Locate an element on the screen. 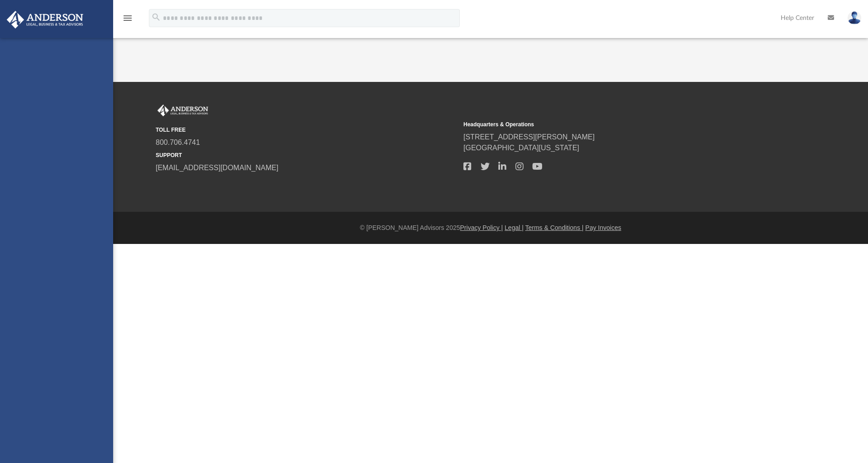 The width and height of the screenshot is (868, 463). a: menu is located at coordinates (128, 20).